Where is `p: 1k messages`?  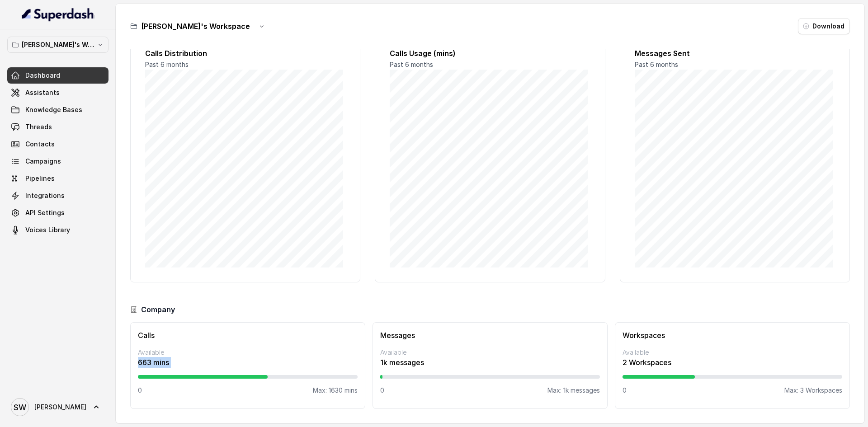 p: 1k messages is located at coordinates (490, 363).